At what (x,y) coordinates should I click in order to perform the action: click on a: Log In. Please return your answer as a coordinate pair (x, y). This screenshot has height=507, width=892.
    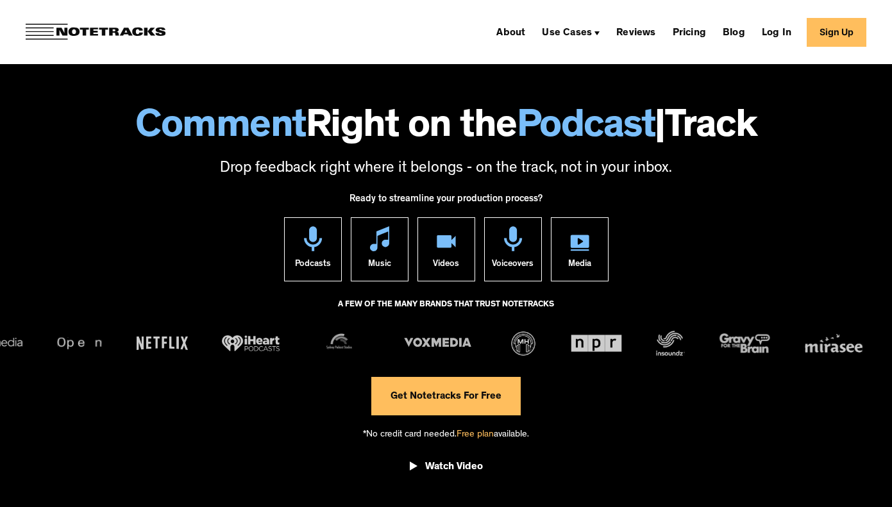
    Looking at the image, I should click on (777, 32).